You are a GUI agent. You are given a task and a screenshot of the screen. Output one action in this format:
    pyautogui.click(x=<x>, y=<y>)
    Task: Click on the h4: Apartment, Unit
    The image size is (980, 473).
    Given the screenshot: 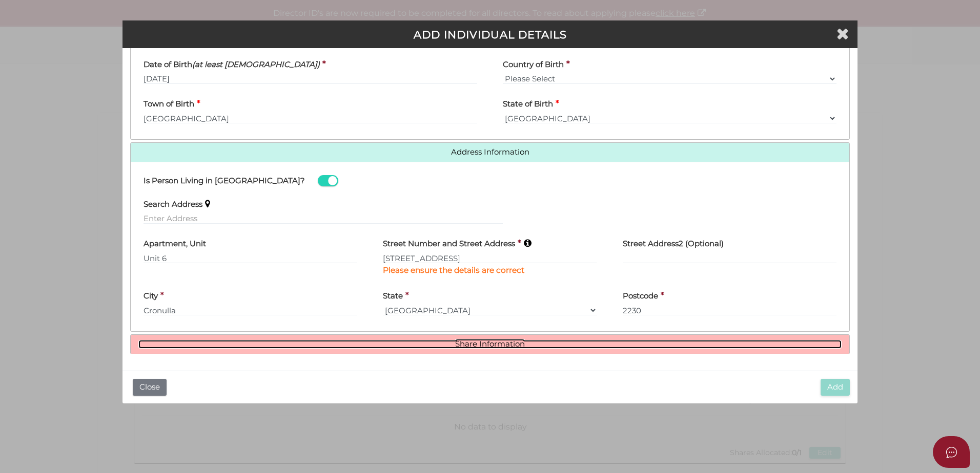 What is the action you would take?
    pyautogui.click(x=175, y=244)
    